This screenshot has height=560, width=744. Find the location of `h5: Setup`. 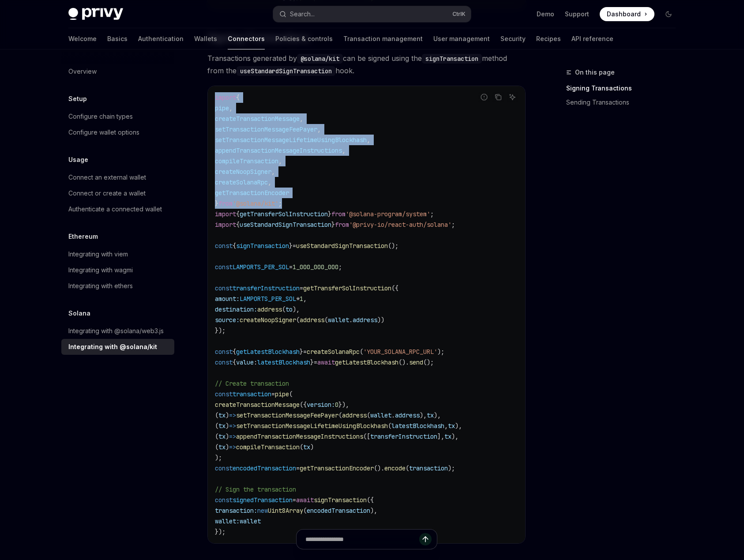

h5: Setup is located at coordinates (78, 99).